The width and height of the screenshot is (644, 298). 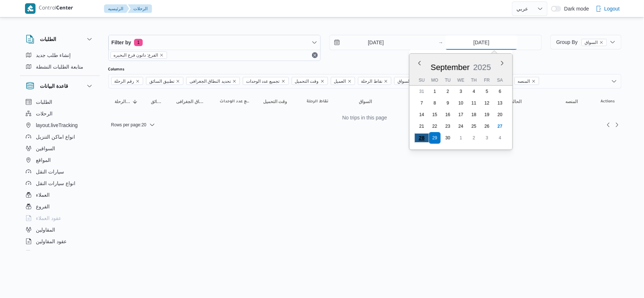 What do you see at coordinates (532, 101) in the screenshot?
I see `button: الحاله` at bounding box center [532, 101].